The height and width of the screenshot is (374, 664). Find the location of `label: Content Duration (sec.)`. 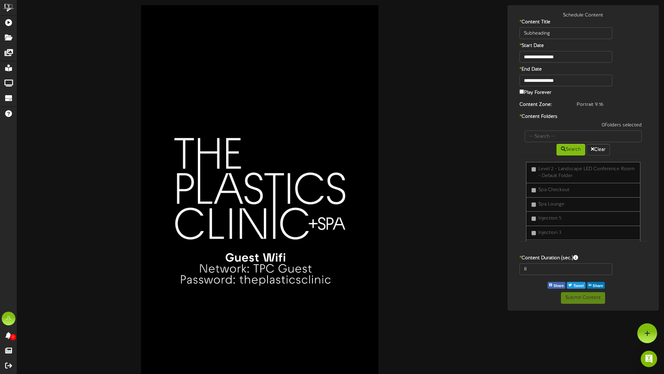

label: Content Duration (sec.) is located at coordinates (583, 258).